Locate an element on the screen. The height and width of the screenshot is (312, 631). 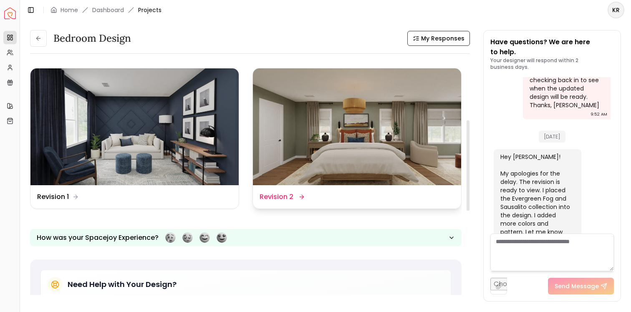
a: Home is located at coordinates (69, 10).